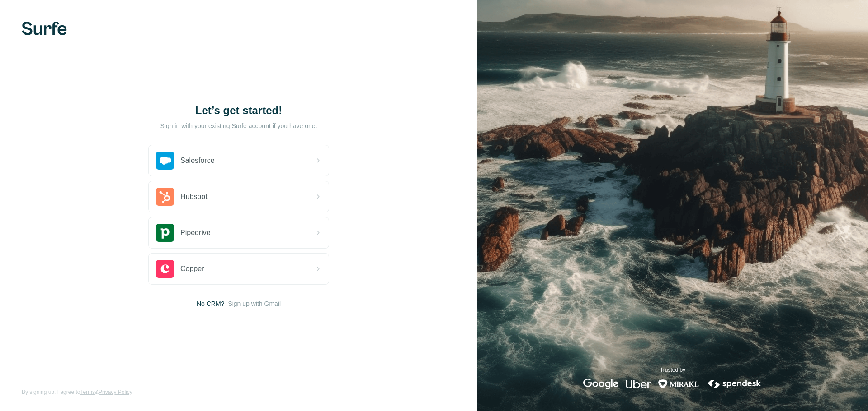 The width and height of the screenshot is (868, 411). I want to click on p: Trusted by, so click(673, 370).